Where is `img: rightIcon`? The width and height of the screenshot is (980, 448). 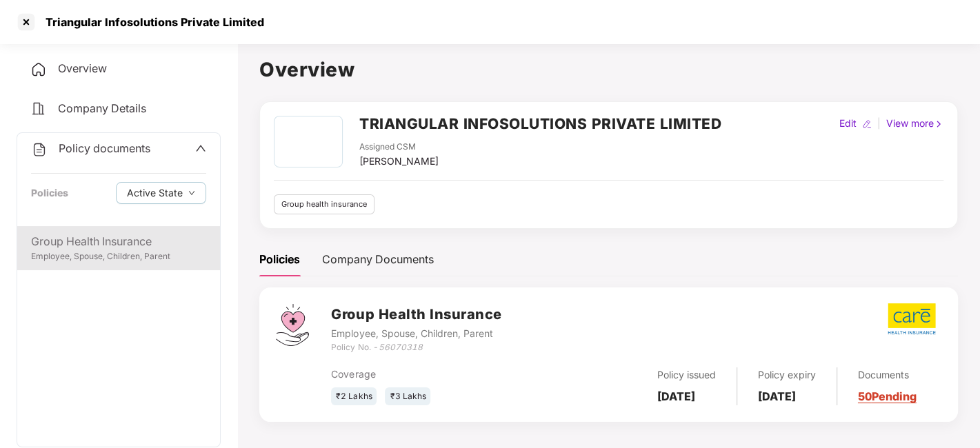 img: rightIcon is located at coordinates (939, 124).